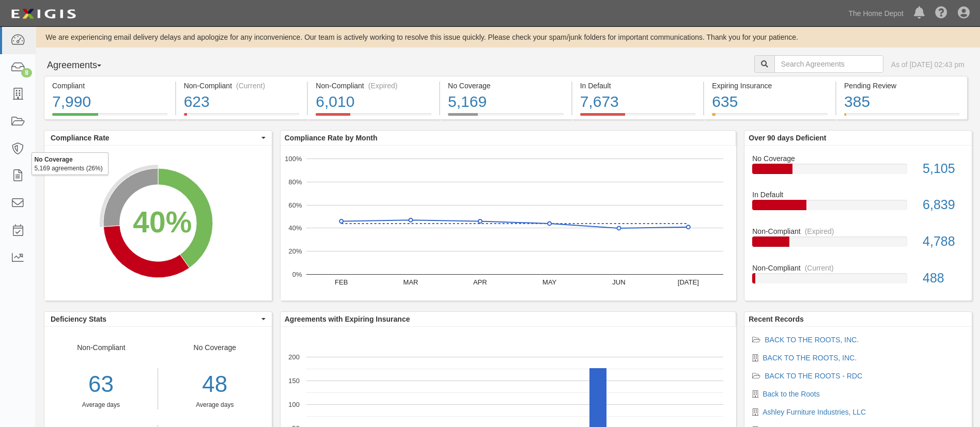 This screenshot has height=427, width=980. Describe the element at coordinates (43, 14) in the screenshot. I see `img: logo-5460c22ac91f19d4615b14bd174203de0afe785f0fc80cf4dbbc73dc1793850b.png` at that location.